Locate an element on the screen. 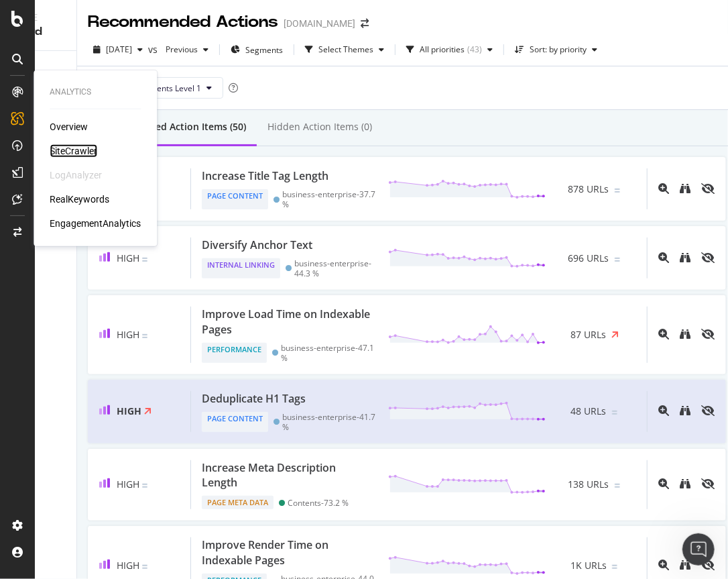 This screenshot has height=579, width=728. div: Analytics is located at coordinates (95, 92).